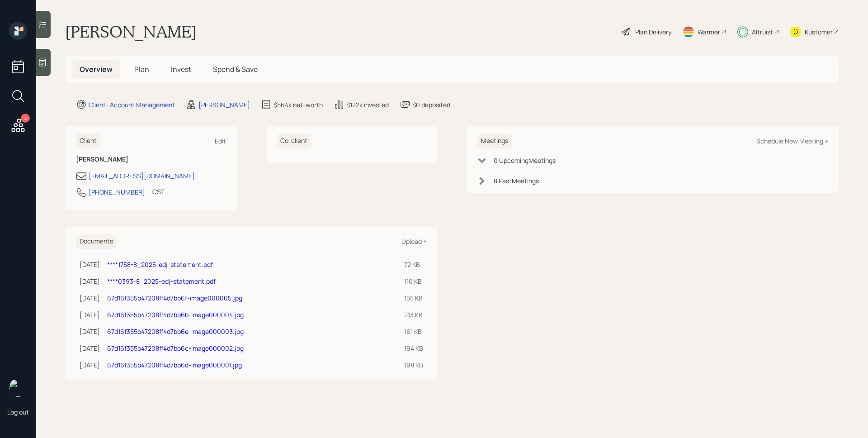 The image size is (868, 438). What do you see at coordinates (294, 141) in the screenshot?
I see `h6: Co-client` at bounding box center [294, 141].